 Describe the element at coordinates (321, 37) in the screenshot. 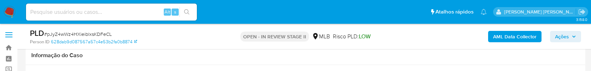

I see `div: MLB` at that location.